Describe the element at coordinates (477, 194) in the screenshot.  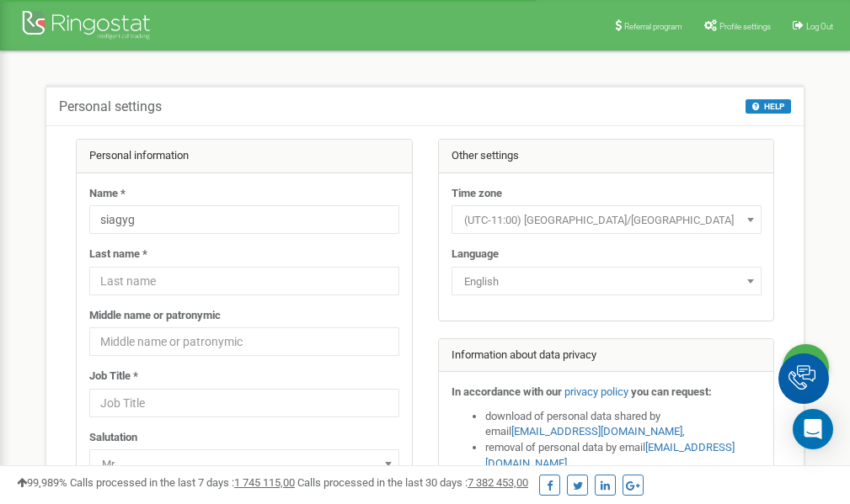
I see `label: Time zone` at that location.